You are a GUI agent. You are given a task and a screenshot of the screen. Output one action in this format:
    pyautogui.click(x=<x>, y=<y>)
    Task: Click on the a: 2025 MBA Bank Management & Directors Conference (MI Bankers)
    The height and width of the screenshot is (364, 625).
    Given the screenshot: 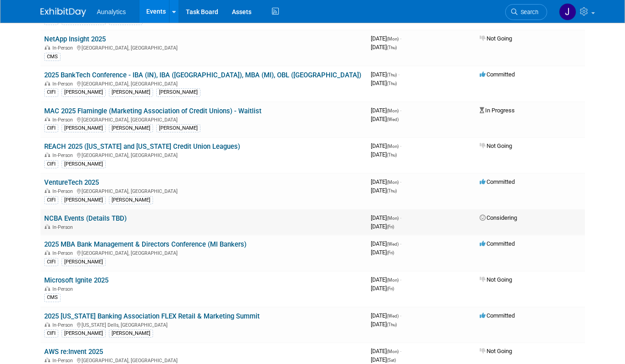 What is the action you would take?
    pyautogui.click(x=146, y=245)
    